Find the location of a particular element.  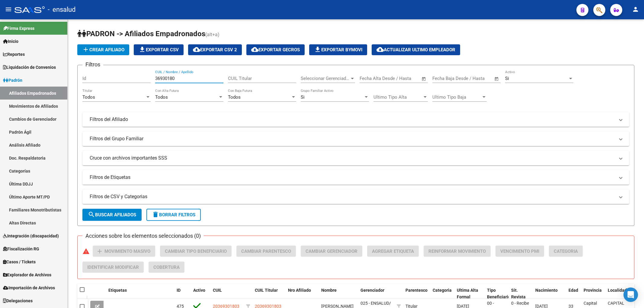

mat-panel-title: Filtros del Afiliado is located at coordinates (352, 119).